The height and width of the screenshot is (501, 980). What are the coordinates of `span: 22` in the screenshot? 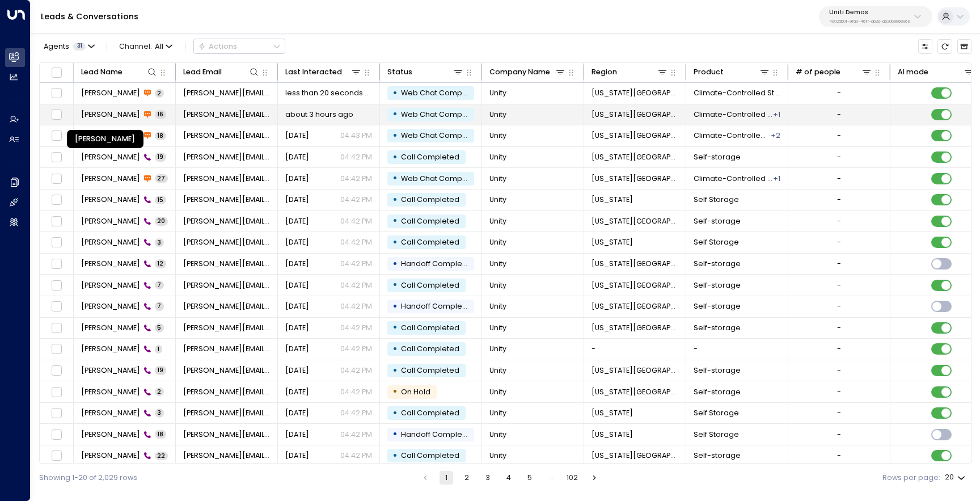 It's located at (161, 456).